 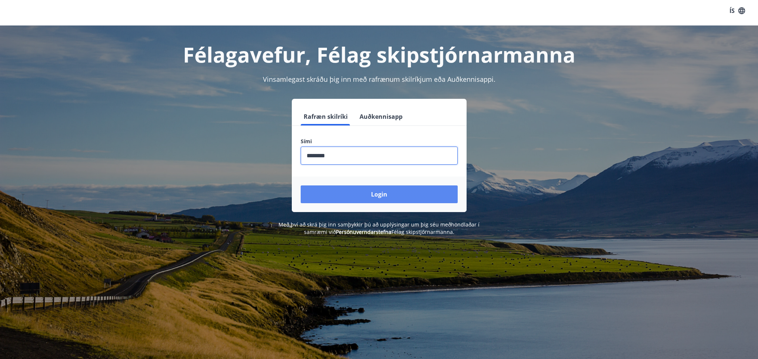 I want to click on button: Auðkennisapp, so click(x=381, y=117).